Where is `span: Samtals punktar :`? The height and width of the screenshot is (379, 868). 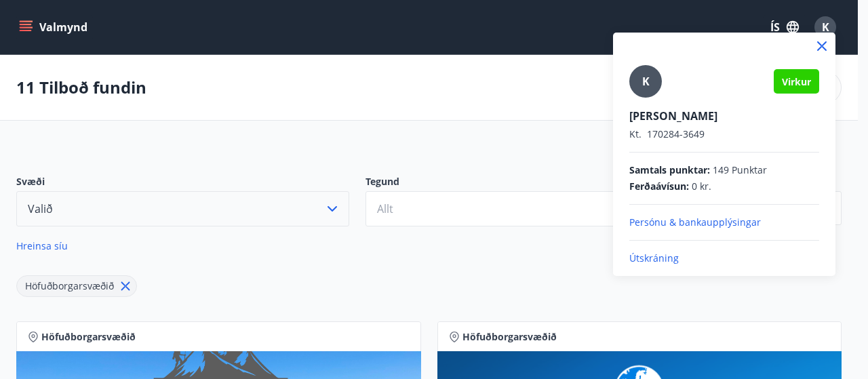 span: Samtals punktar : is located at coordinates (670, 170).